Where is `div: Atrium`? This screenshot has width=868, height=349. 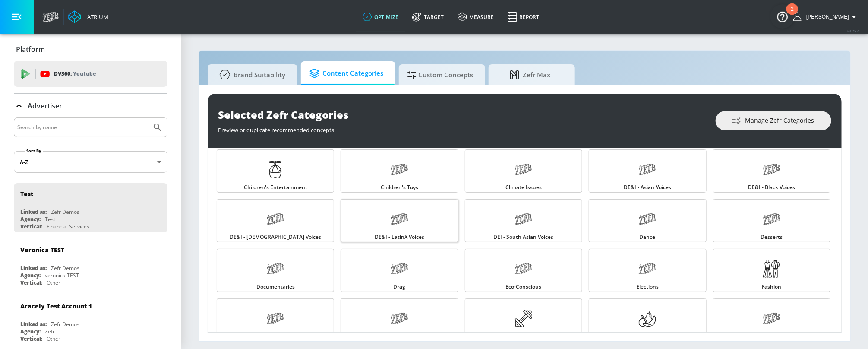 div: Atrium is located at coordinates (96, 17).